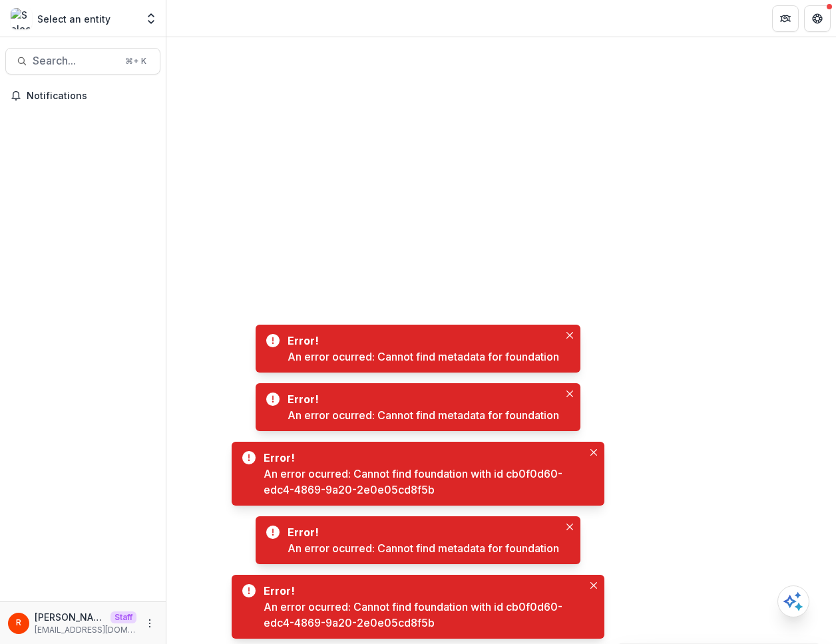 This screenshot has width=836, height=644. Describe the element at coordinates (74, 60) in the screenshot. I see `span: Search...` at that location.